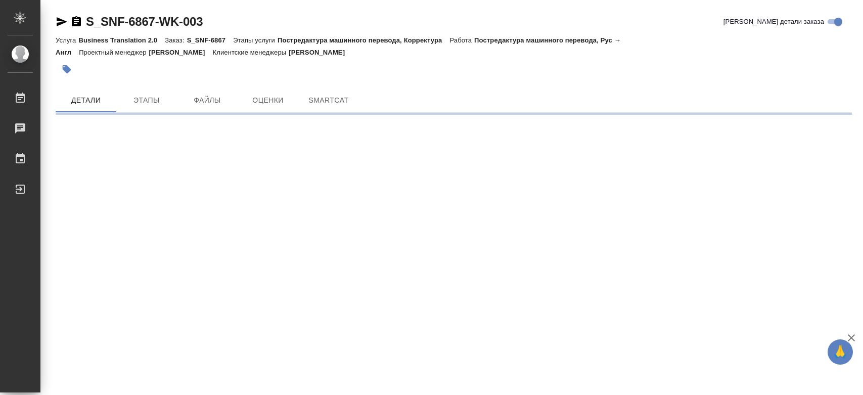  I want to click on p: Работа, so click(462, 40).